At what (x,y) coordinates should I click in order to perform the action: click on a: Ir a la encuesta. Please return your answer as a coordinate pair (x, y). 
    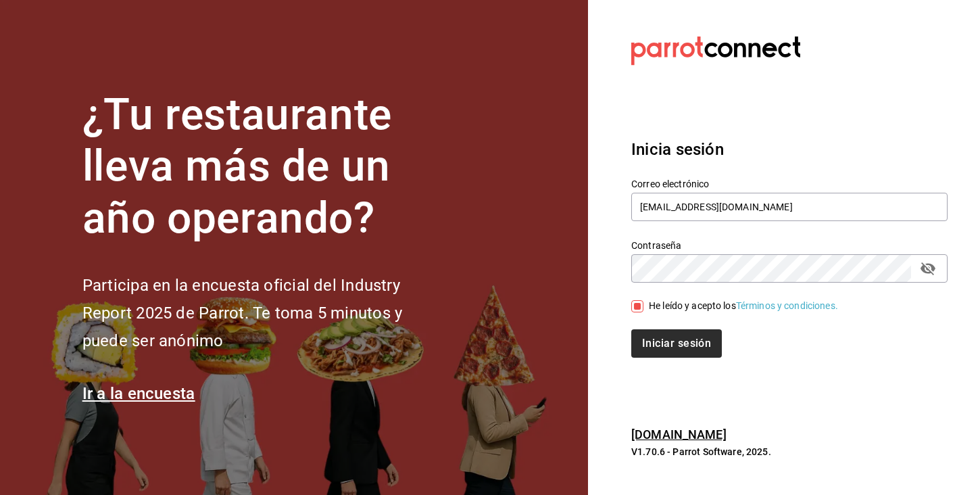
    Looking at the image, I should click on (139, 393).